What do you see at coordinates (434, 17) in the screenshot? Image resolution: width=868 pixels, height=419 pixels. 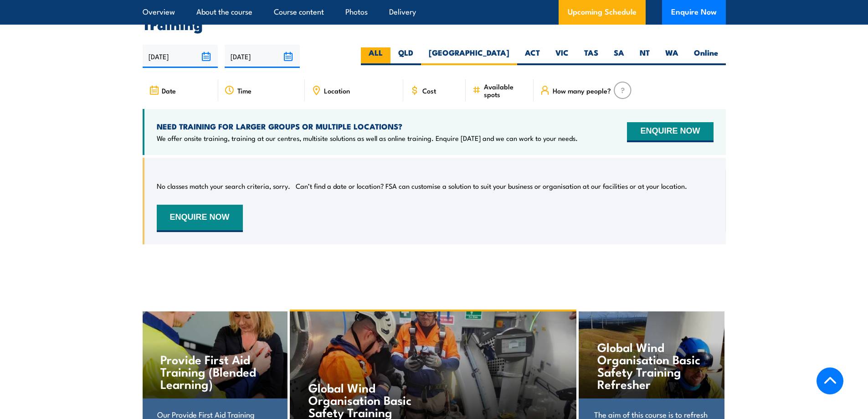 I see `h2: UPCOMING SCHEDULE FOR - "Global Wind Organisation Advanced Rescue Training"` at bounding box center [434, 17].